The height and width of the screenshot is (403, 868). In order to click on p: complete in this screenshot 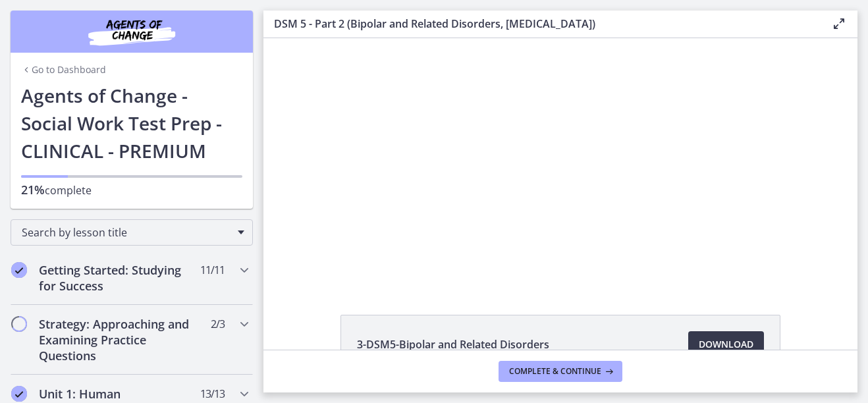, I will do `click(132, 190)`.